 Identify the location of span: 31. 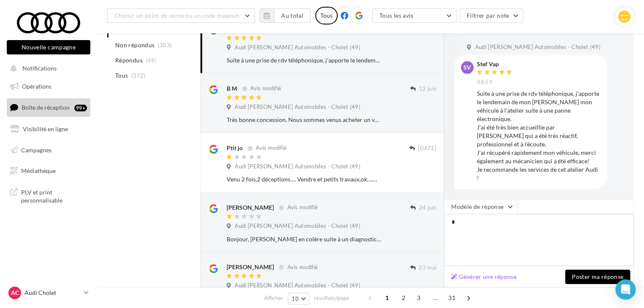
(452, 298).